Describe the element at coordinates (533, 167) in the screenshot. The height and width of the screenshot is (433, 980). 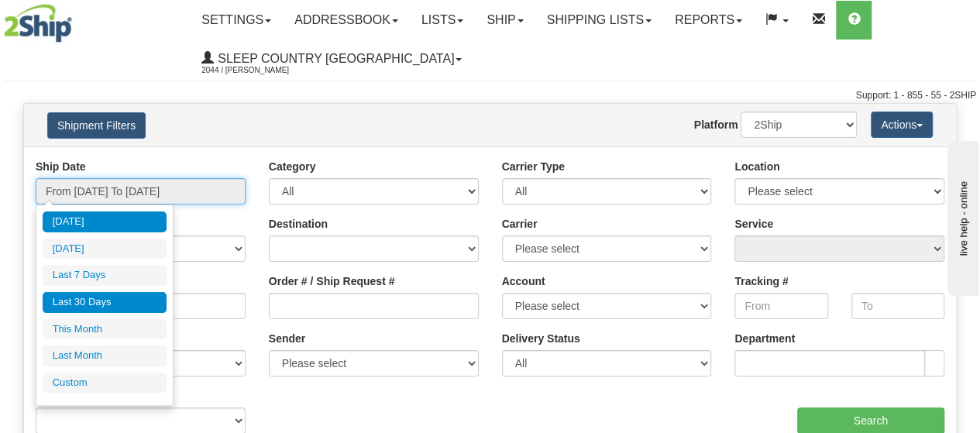
I see `label: Carrier Type` at that location.